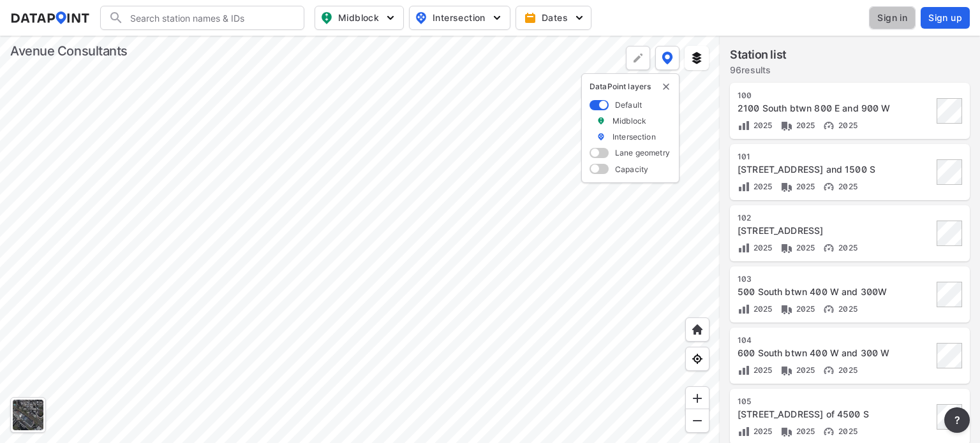 The height and width of the screenshot is (443, 980). I want to click on div: Toggle basemap, so click(28, 415).